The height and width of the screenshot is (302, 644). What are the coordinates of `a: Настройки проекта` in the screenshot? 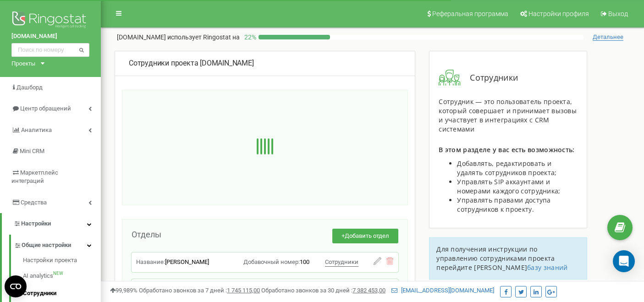 It's located at (62, 262).